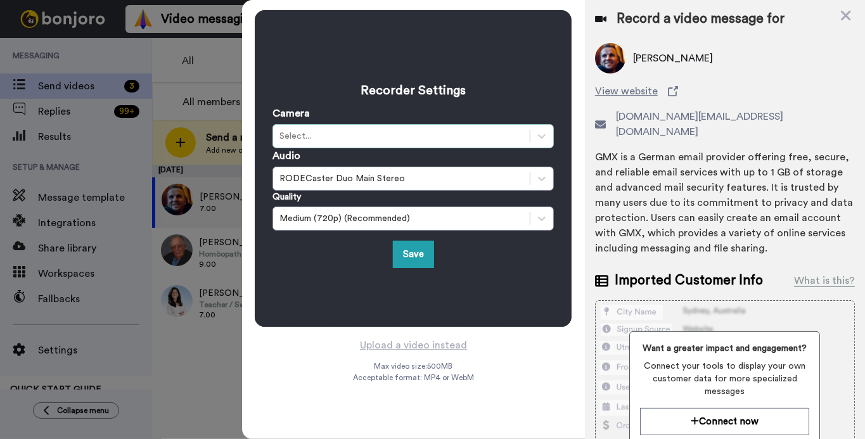 This screenshot has width=865, height=439. Describe the element at coordinates (401, 219) in the screenshot. I see `div: Medium (720p) (Recommended)` at that location.